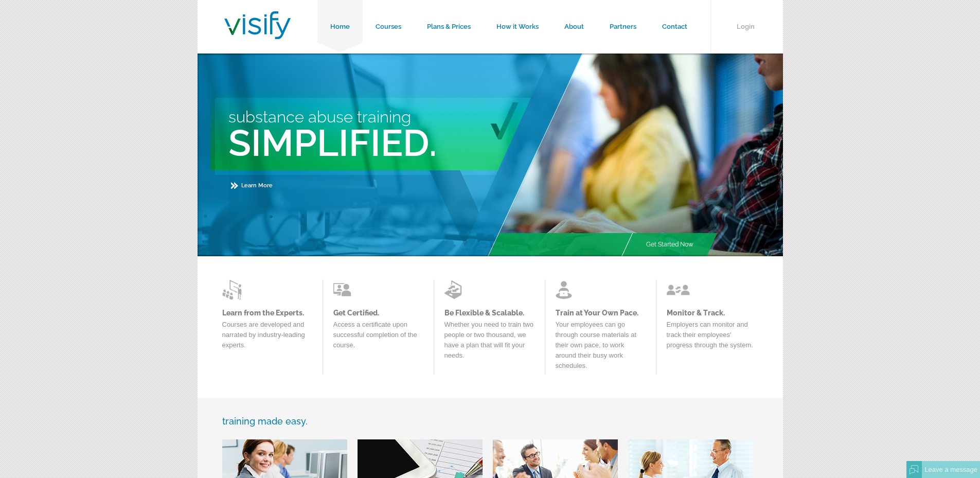 The image size is (980, 478). I want to click on a: Learn More, so click(252, 186).